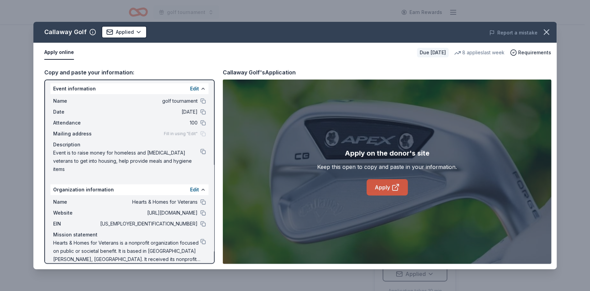 Image resolution: width=590 pixels, height=291 pixels. What do you see at coordinates (59, 53) in the screenshot?
I see `button: Apply online` at bounding box center [59, 53].